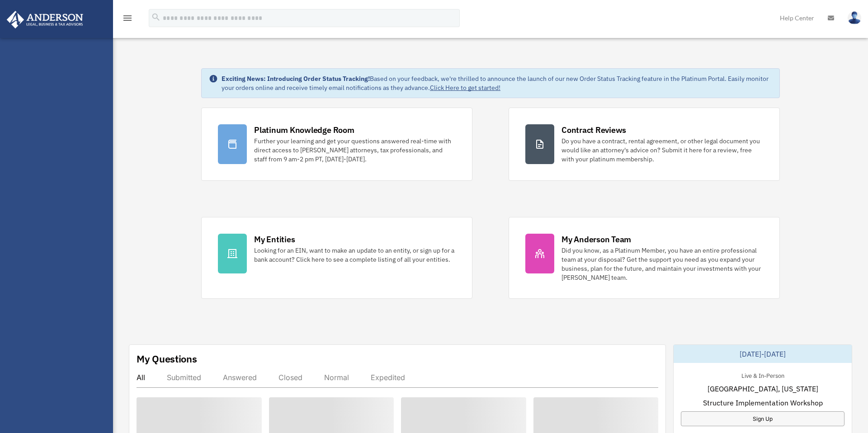 The height and width of the screenshot is (433, 868). Describe the element at coordinates (240, 378) in the screenshot. I see `div: Answered` at that location.